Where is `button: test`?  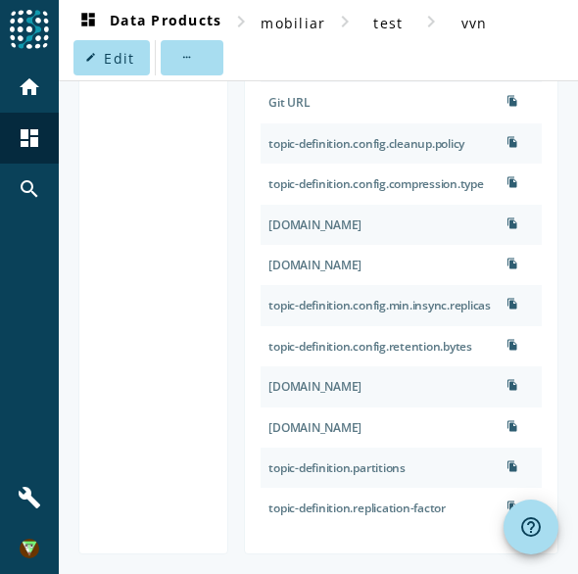
button: test is located at coordinates (388, 23).